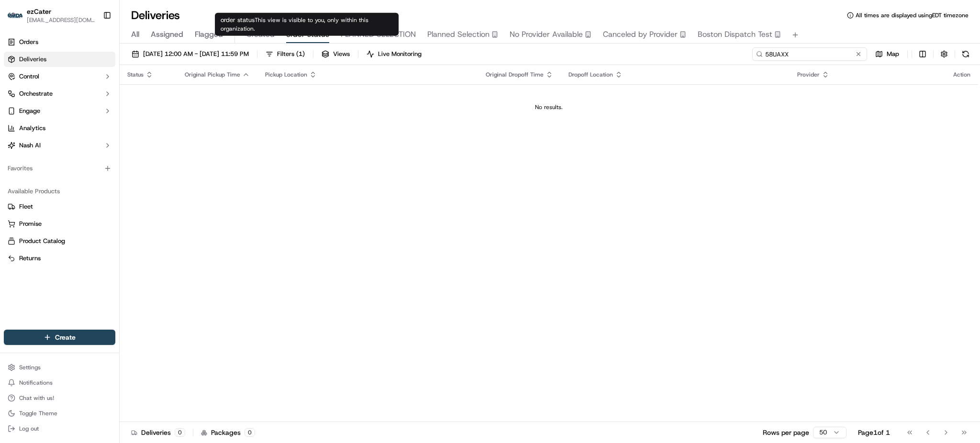  I want to click on div: Start new chat, so click(94, 96).